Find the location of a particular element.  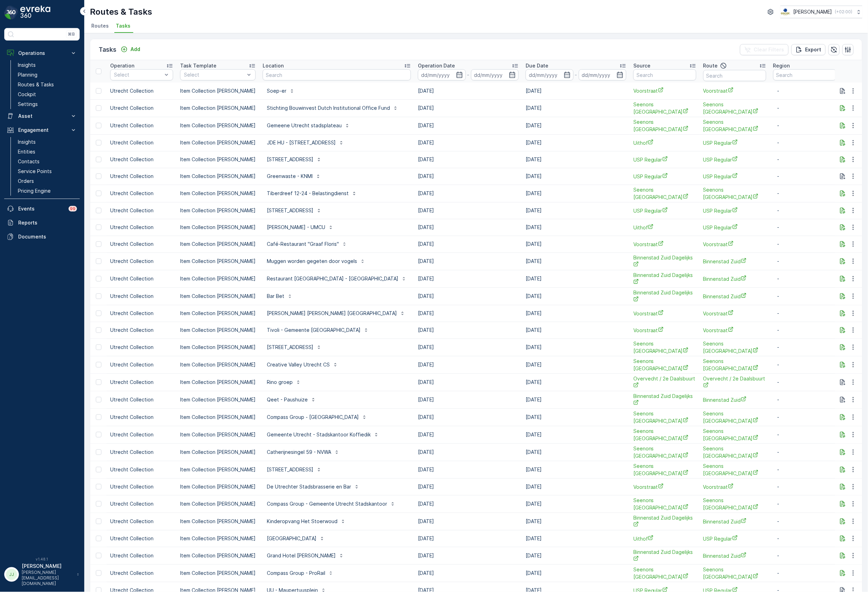

p: Cockpit is located at coordinates (27, 94).